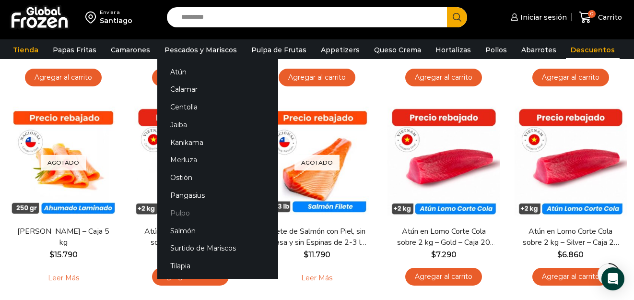 Image resolution: width=634 pixels, height=300 pixels. Describe the element at coordinates (317, 237) in the screenshot. I see `a: Filete de Salmón con Piel, sin Grasa y sin Espinas de 2-3 lb – Premium – Caja 10 kg` at that location.